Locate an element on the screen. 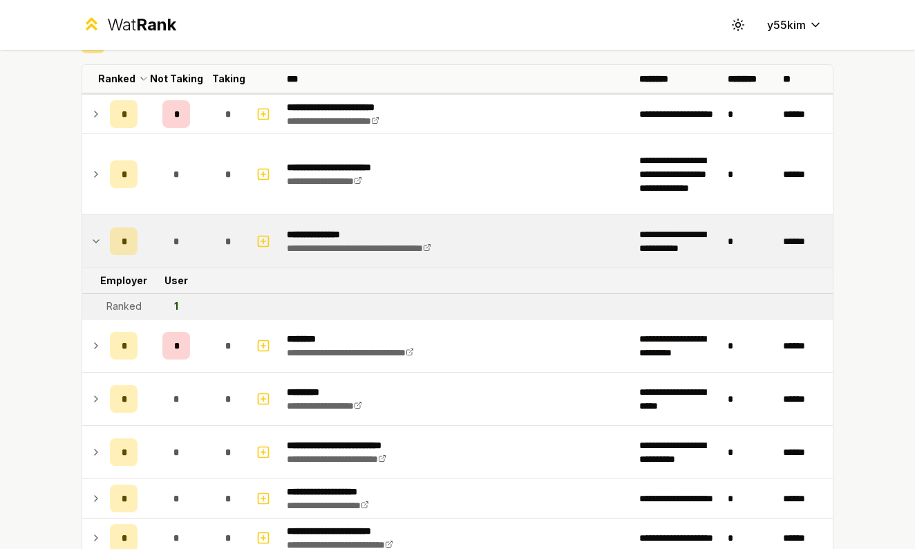 The height and width of the screenshot is (549, 915). span: y55kim is located at coordinates (786, 25).